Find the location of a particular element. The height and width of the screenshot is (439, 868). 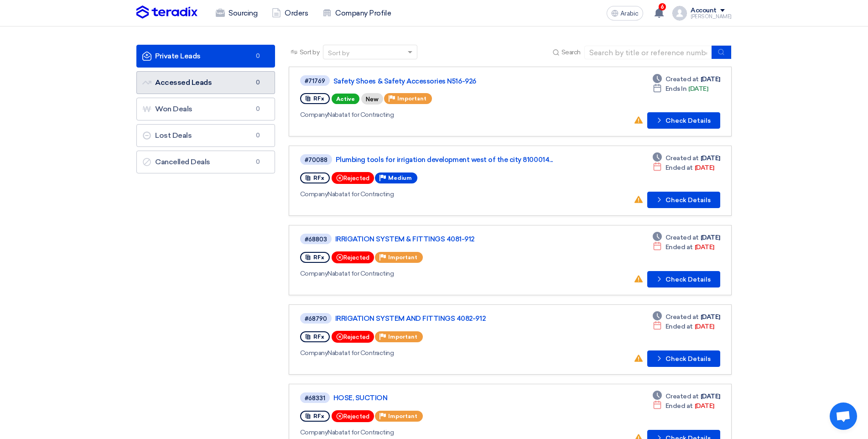

font: New is located at coordinates (372, 99).